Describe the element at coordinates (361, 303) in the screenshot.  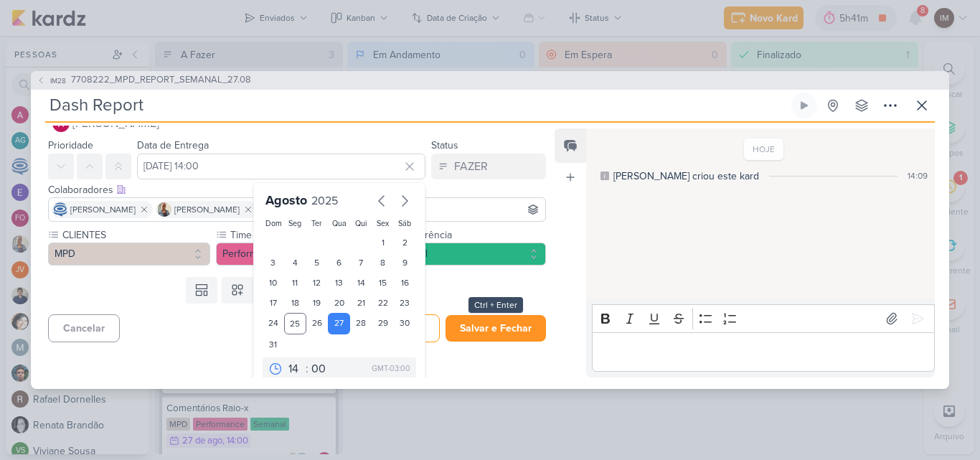
I see `div: 21` at that location.